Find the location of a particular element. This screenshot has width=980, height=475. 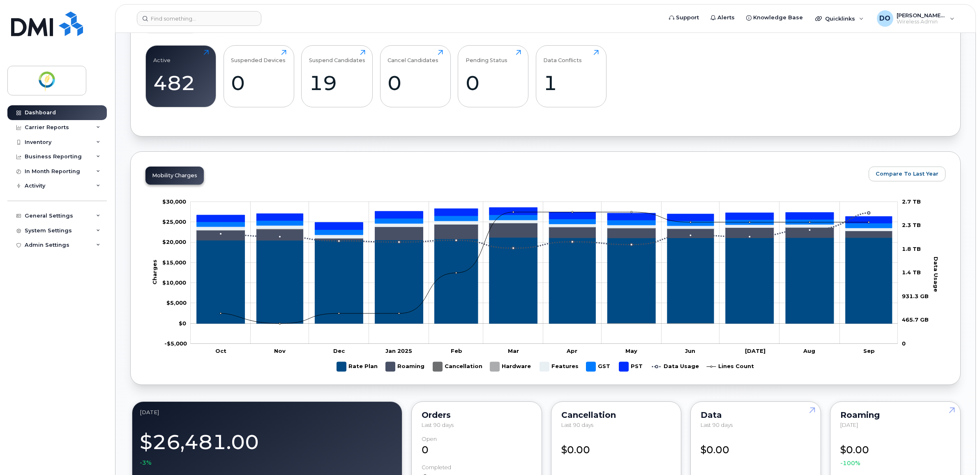

tspan: Charges is located at coordinates (155, 272).